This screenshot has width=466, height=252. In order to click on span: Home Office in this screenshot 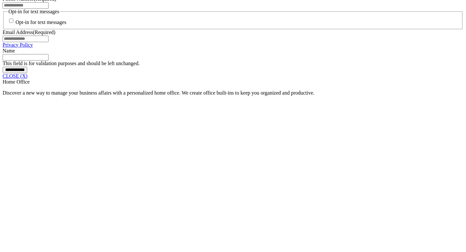, I will do `click(16, 81)`.